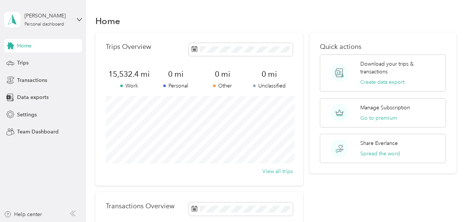  I want to click on span: 0 mi, so click(176, 74).